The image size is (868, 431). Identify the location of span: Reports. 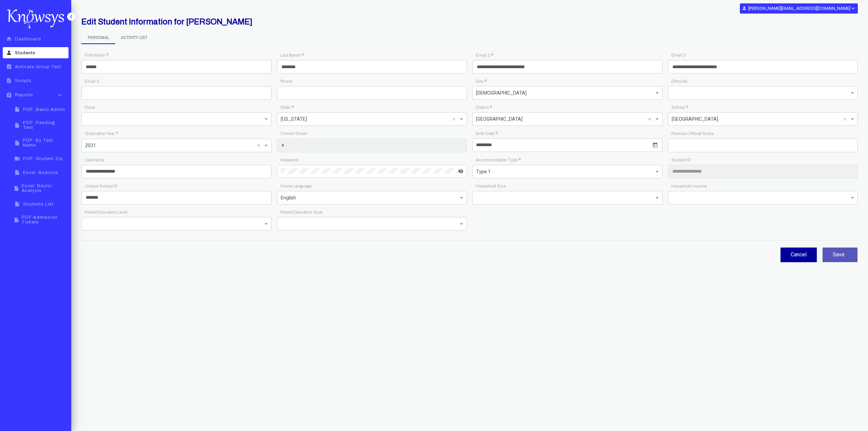
(24, 95).